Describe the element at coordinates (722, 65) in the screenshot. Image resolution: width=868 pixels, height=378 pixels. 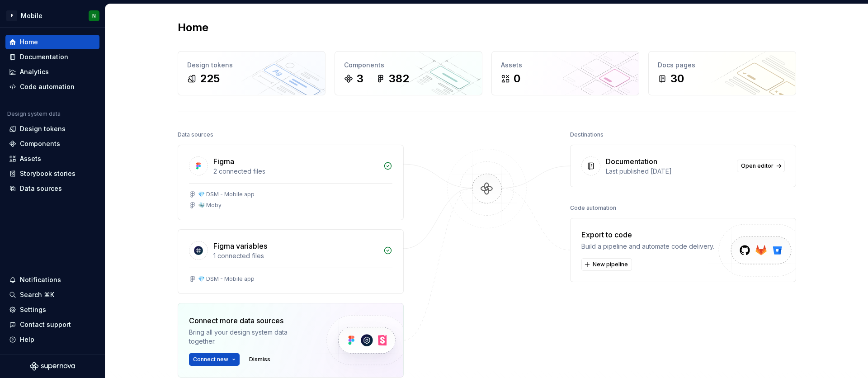
I see `div: Docs pages` at that location.